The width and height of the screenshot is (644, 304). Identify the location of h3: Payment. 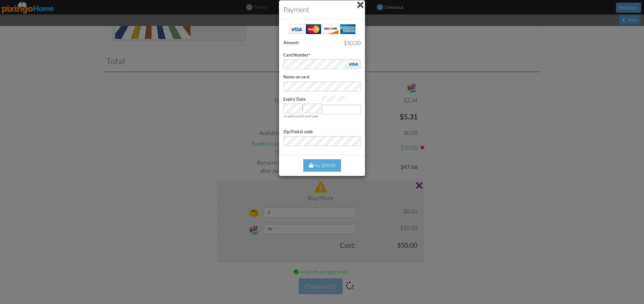
(322, 10).